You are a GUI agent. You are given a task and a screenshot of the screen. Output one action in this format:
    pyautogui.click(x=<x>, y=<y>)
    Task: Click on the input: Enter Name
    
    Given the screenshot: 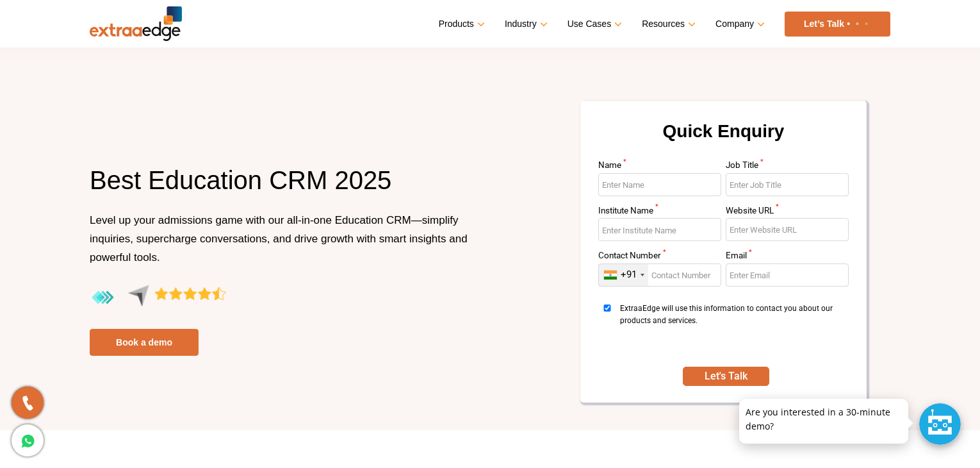 What is the action you would take?
    pyautogui.click(x=660, y=184)
    